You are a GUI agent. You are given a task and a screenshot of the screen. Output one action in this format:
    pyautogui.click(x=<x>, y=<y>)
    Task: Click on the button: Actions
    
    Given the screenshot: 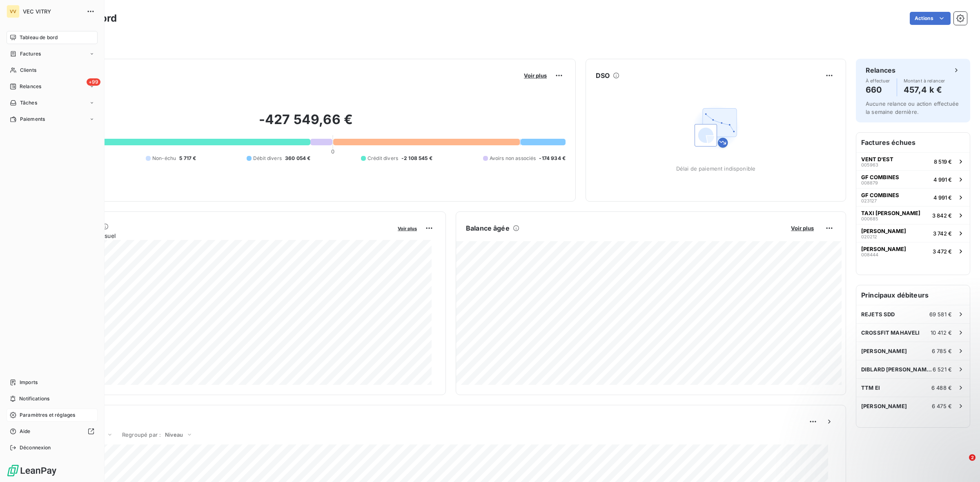 What is the action you would take?
    pyautogui.click(x=930, y=18)
    